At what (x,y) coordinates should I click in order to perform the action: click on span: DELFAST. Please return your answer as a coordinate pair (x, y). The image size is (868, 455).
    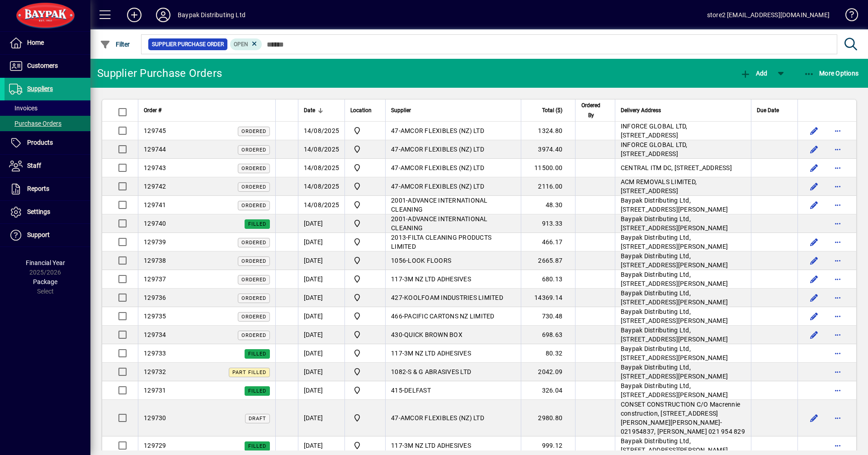
    Looking at the image, I should click on (418, 390).